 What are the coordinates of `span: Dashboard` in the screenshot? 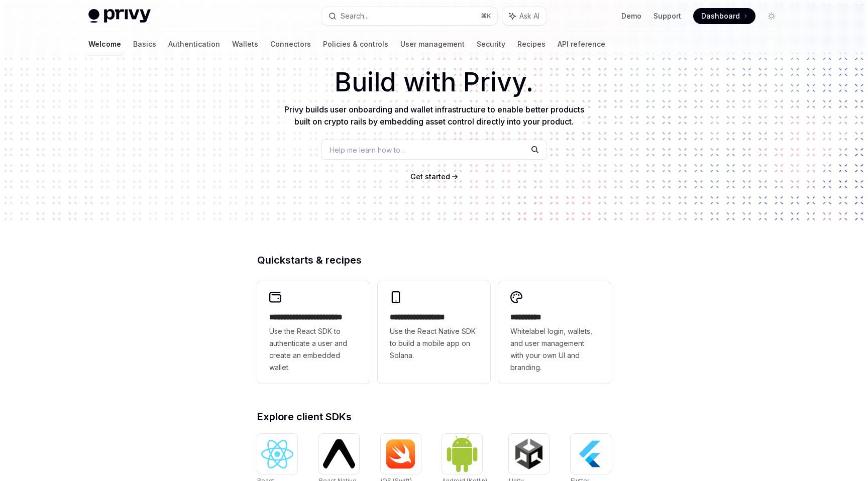 It's located at (720, 16).